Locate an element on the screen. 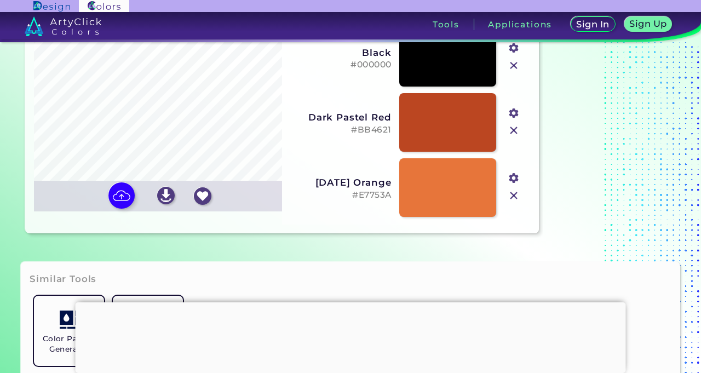 The height and width of the screenshot is (373, 701). a: Color Palette Generator is located at coordinates (69, 331).